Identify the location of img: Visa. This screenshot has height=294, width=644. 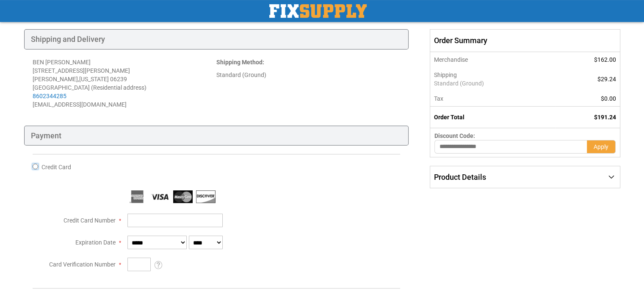
(160, 197).